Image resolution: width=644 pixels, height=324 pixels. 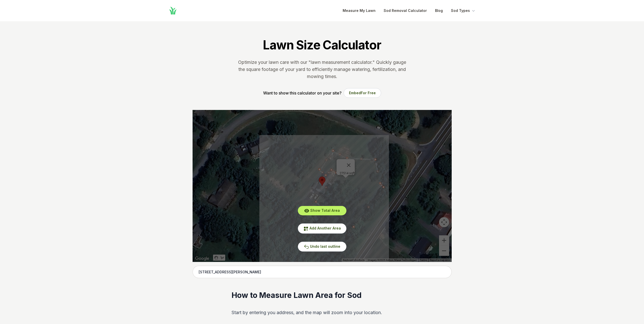 I want to click on input: Enter your address to get started, so click(x=322, y=272).